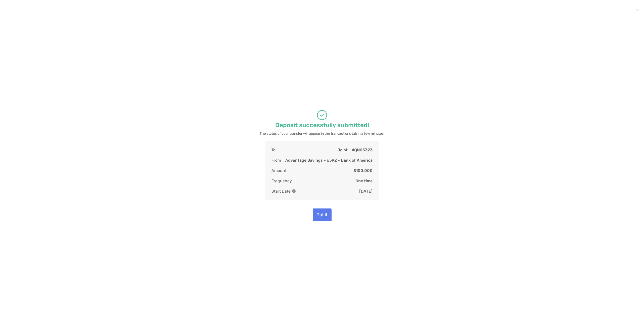  I want to click on p: One time, so click(364, 181).